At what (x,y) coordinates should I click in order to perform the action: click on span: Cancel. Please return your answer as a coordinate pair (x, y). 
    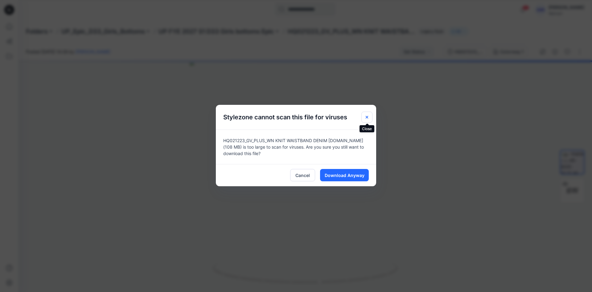
    Looking at the image, I should click on (302, 175).